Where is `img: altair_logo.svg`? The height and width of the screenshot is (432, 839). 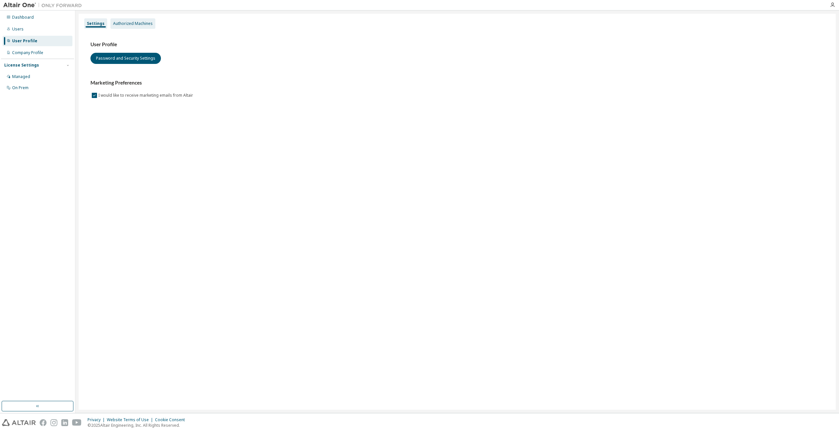 img: altair_logo.svg is located at coordinates (19, 422).